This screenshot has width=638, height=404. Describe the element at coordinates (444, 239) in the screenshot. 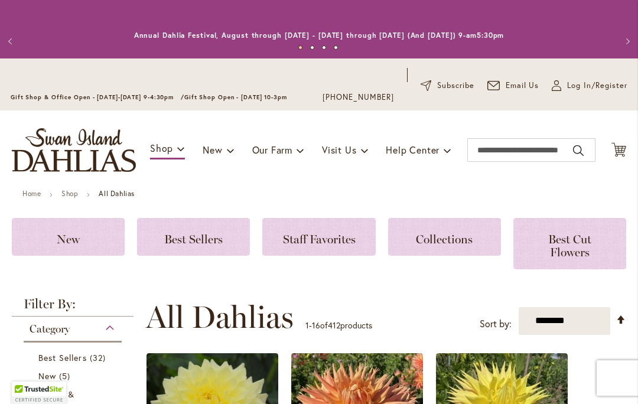

I see `span: Collections` at that location.